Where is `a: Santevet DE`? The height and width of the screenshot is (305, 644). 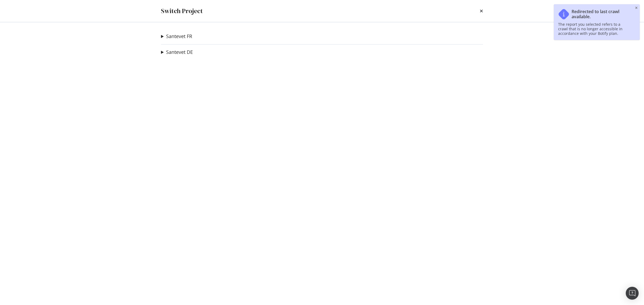
a: Santevet DE is located at coordinates (180, 52).